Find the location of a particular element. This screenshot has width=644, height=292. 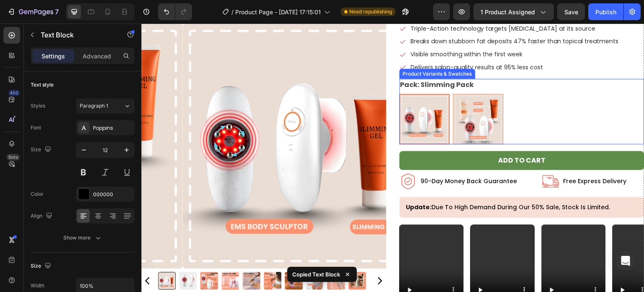

div: Text style is located at coordinates (42, 85).